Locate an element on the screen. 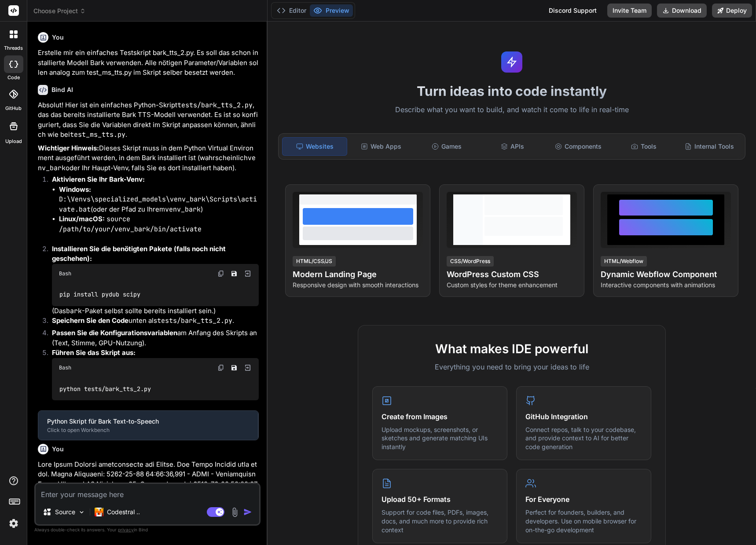 The width and height of the screenshot is (756, 545). strong: Installieren Sie die benötigten Pakete (falls noch nicht geschehen): is located at coordinates (140, 253).